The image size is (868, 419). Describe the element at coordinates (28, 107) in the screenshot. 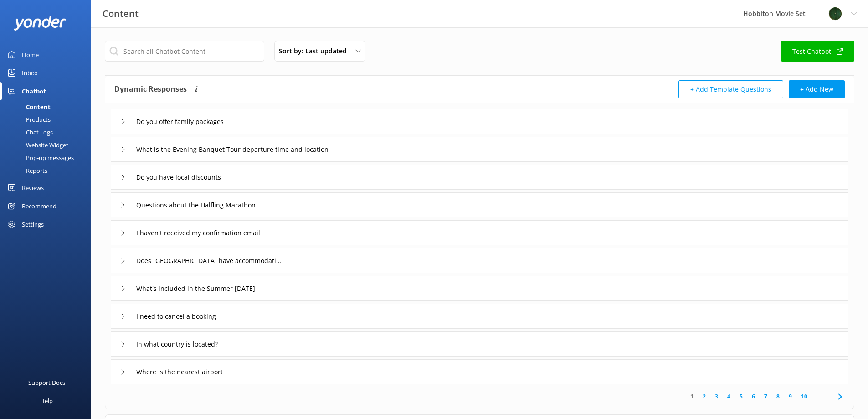

I see `div: Content` at that location.